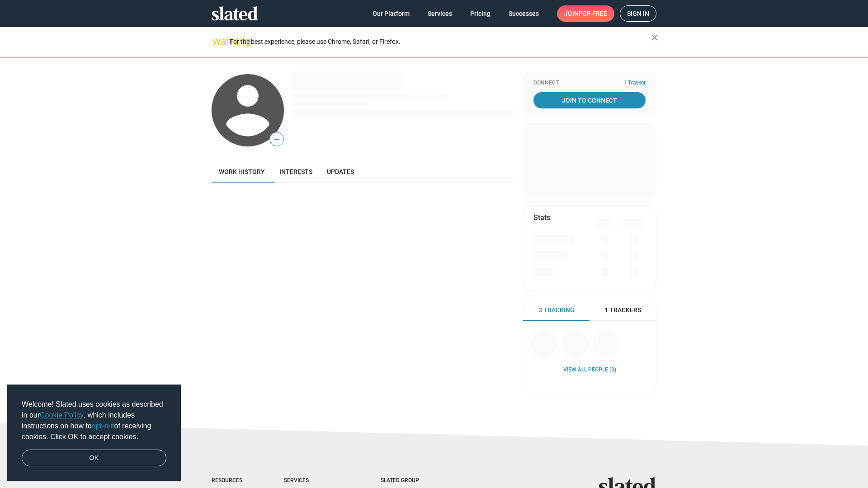 Image resolution: width=868 pixels, height=488 pixels. I want to click on a: dismiss cookie message, so click(94, 458).